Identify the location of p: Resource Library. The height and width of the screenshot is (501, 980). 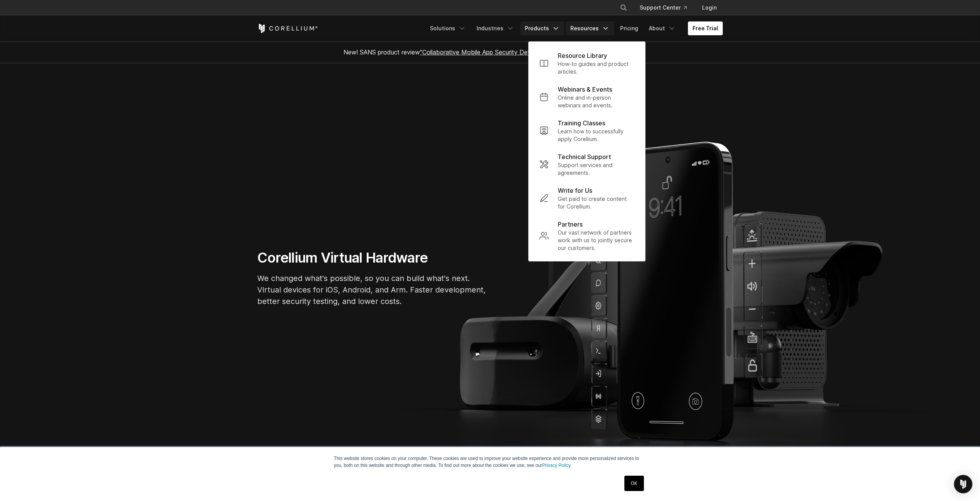
(582, 55).